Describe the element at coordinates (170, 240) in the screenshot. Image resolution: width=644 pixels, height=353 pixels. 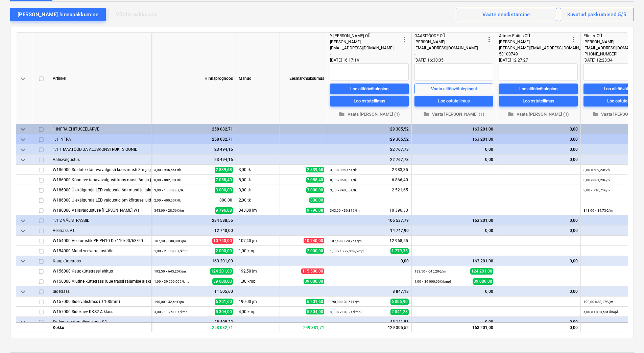
I see `small: 107,40 × 100,00€ / jm` at that location.